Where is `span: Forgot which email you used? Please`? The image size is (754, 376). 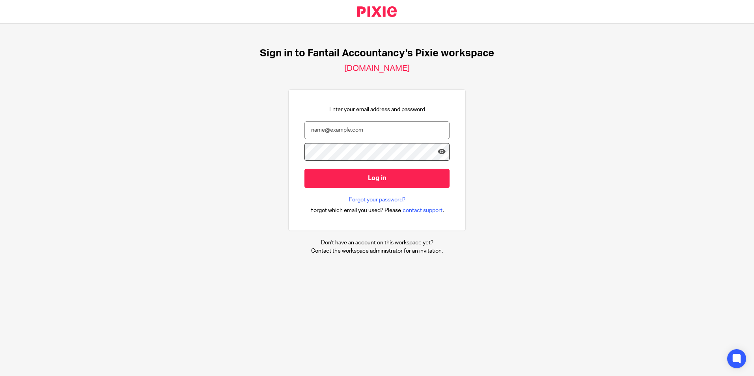 span: Forgot which email you used? Please is located at coordinates (356, 211).